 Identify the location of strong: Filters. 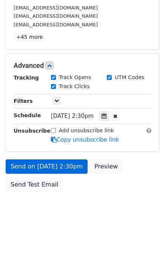
(23, 101).